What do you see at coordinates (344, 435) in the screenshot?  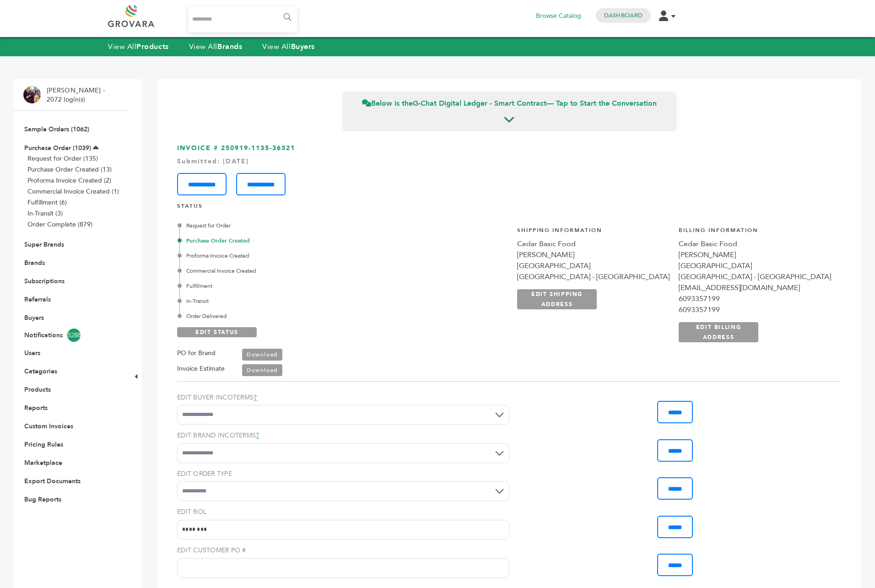 I see `label: EDIT BRAND INCOTERMS` at bounding box center [344, 435].